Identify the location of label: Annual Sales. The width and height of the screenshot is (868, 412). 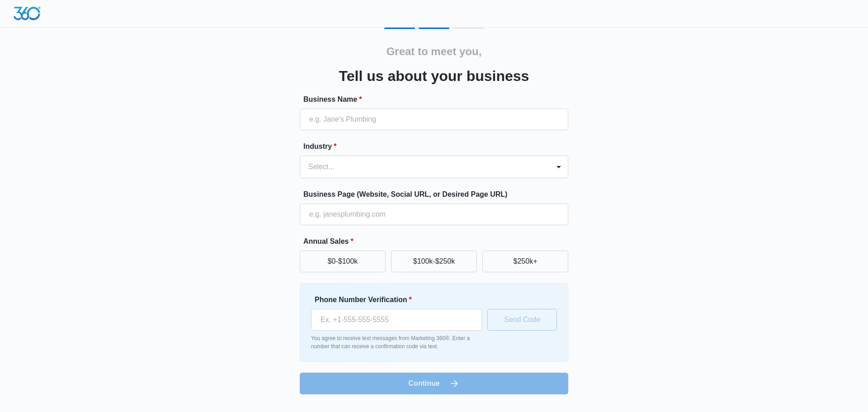
(438, 242).